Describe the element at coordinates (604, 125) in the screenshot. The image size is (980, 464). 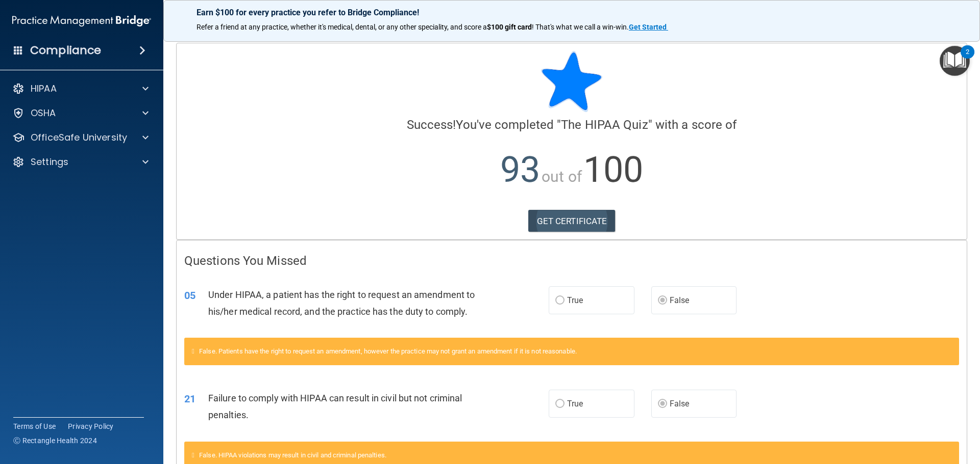
I see `span: The HIPAA Quiz` at that location.